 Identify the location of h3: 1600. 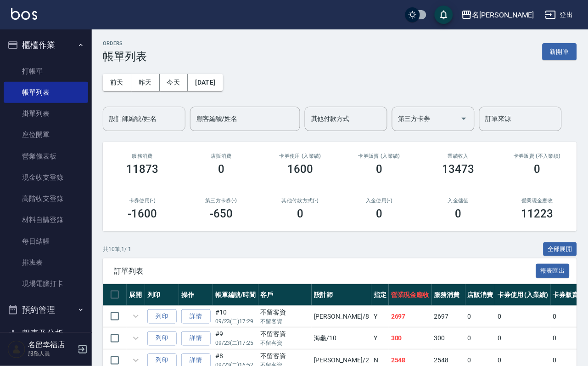
(301, 169).